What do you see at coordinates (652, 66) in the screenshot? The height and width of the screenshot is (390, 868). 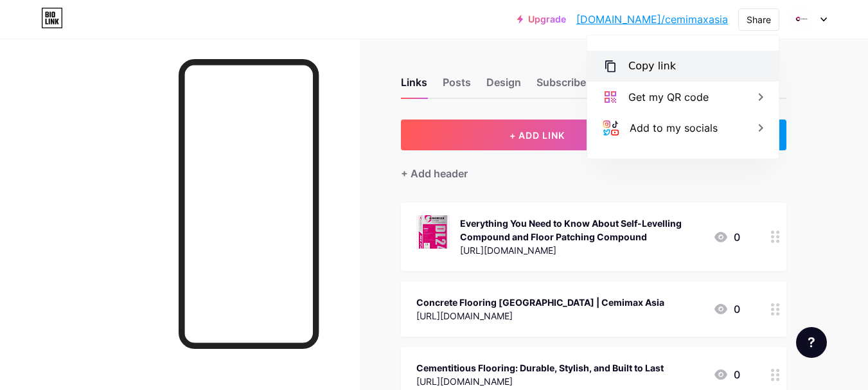 I see `div: Copy link` at bounding box center [652, 66].